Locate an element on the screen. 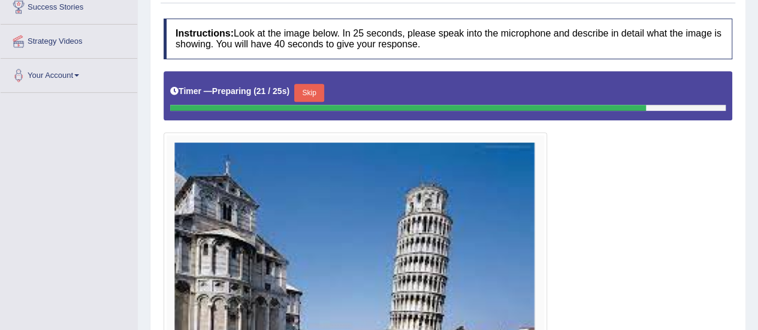 Image resolution: width=758 pixels, height=330 pixels. h5: Timer — is located at coordinates (230, 91).